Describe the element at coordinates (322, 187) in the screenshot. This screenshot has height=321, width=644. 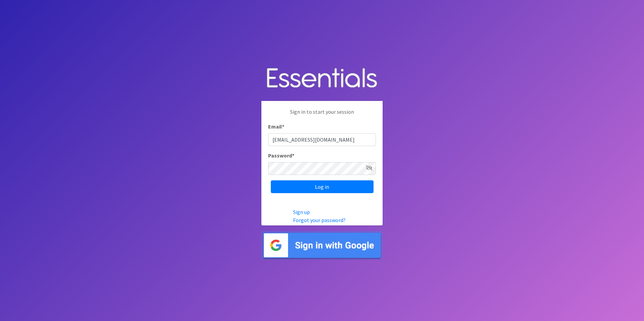
I see `input: Log in` at that location.